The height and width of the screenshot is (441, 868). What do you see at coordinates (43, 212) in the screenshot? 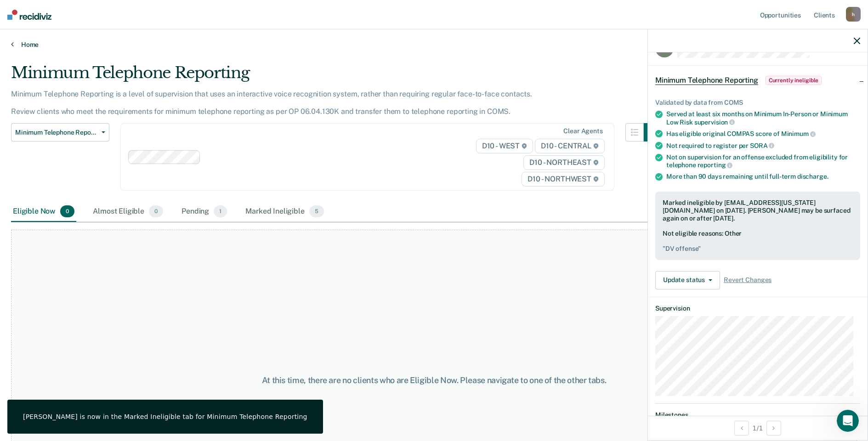
I see `div: Eligible Now` at bounding box center [43, 212].